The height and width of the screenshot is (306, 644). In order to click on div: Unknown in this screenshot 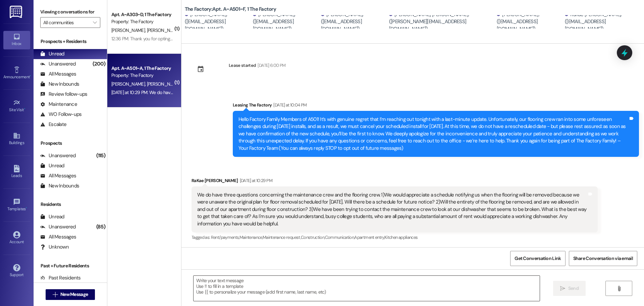, I will do `click(55, 247)`.